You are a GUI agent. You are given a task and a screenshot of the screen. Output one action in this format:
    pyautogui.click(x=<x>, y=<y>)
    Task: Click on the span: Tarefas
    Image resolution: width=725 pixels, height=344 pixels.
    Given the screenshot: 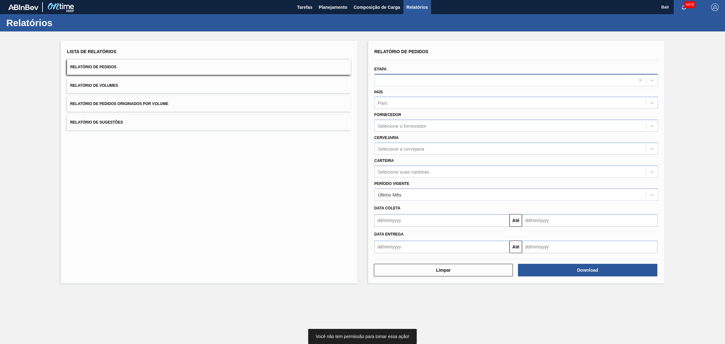 What is the action you would take?
    pyautogui.click(x=304, y=7)
    